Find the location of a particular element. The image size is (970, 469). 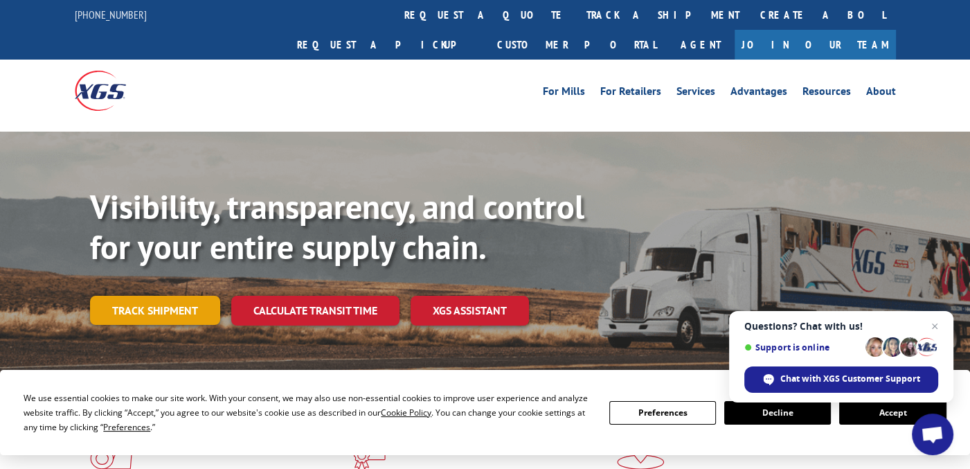

a: About is located at coordinates (881, 93).